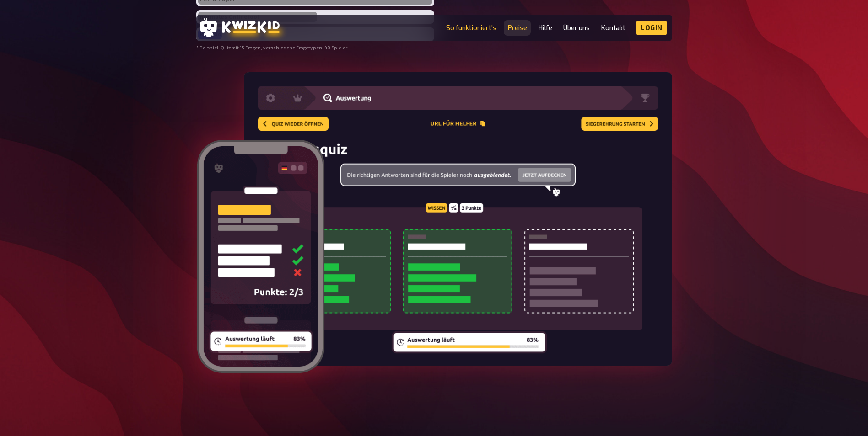 The image size is (868, 436). I want to click on a: Über uns, so click(576, 27).